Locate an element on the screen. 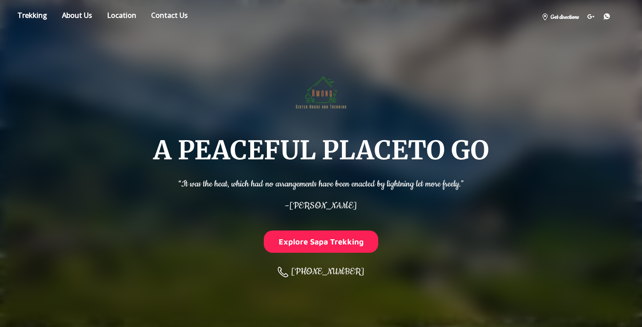 The width and height of the screenshot is (642, 327). span: Get directions is located at coordinates (564, 17).